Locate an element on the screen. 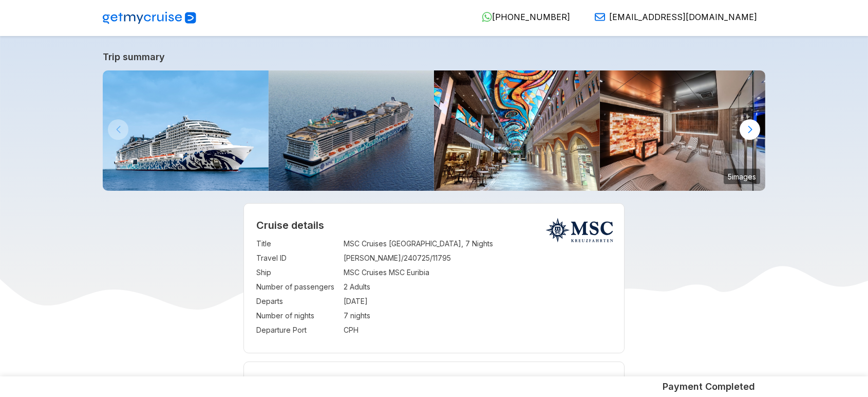  td: Travel ID is located at coordinates (298, 258).